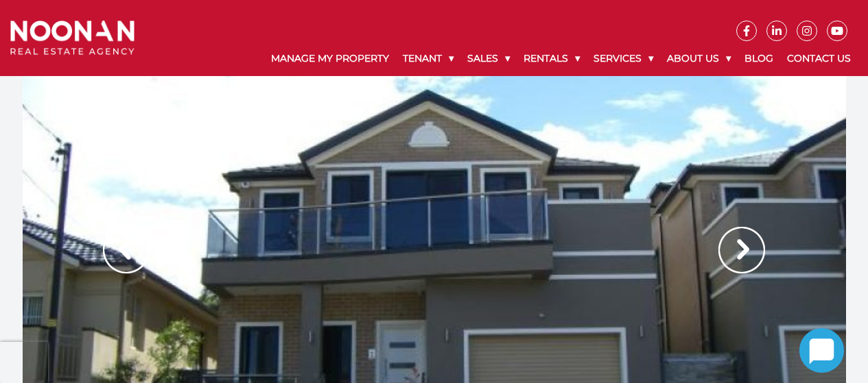 The height and width of the screenshot is (383, 868). What do you see at coordinates (699, 59) in the screenshot?
I see `a: About Us` at bounding box center [699, 59].